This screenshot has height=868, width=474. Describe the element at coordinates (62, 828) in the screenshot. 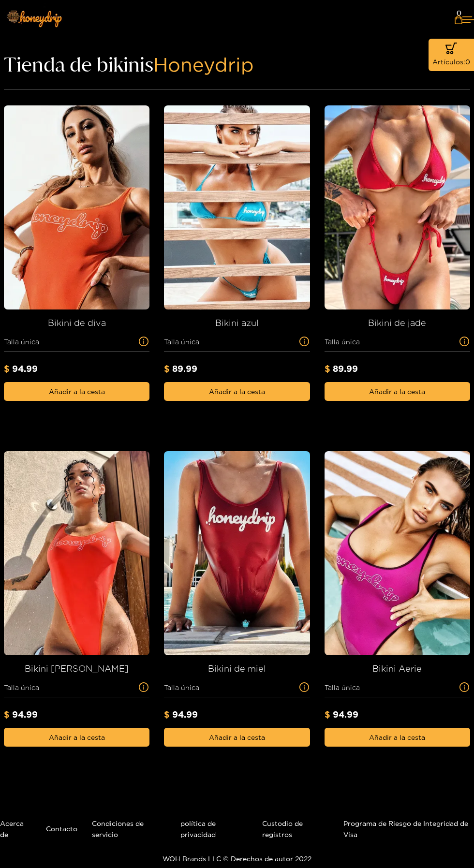

I see `font: Contacto` at that location.